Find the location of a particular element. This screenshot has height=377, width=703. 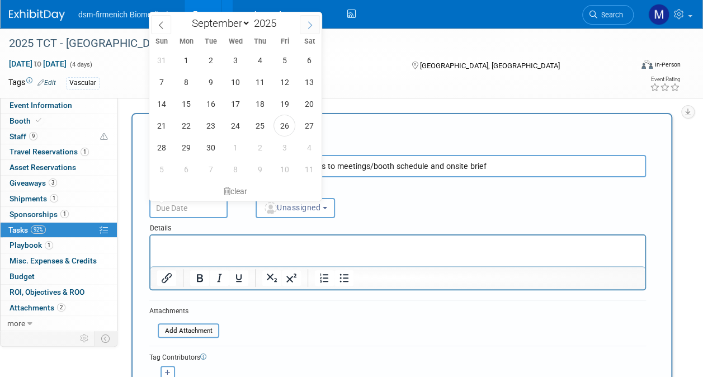

span: September 23, 2025 is located at coordinates (210, 125).